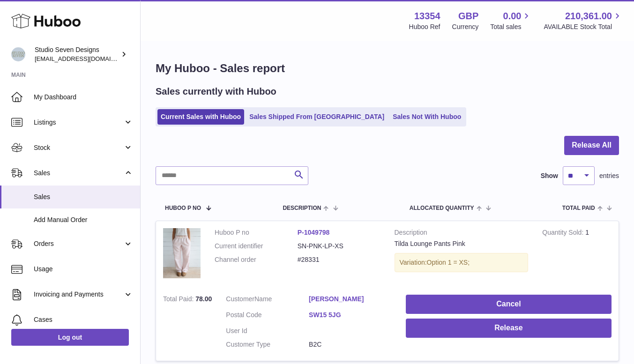  Describe the element at coordinates (267, 300) in the screenshot. I see `dt: Name` at that location.